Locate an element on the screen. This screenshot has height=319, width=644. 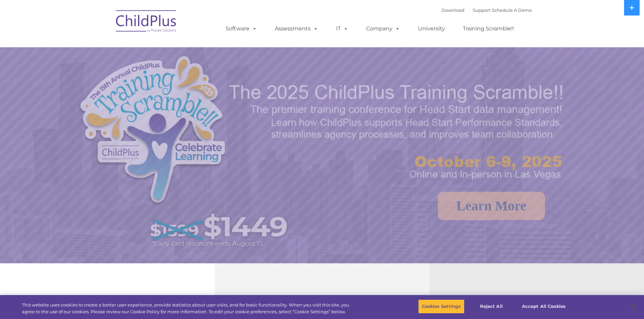
button: Reject All is located at coordinates (491, 307).